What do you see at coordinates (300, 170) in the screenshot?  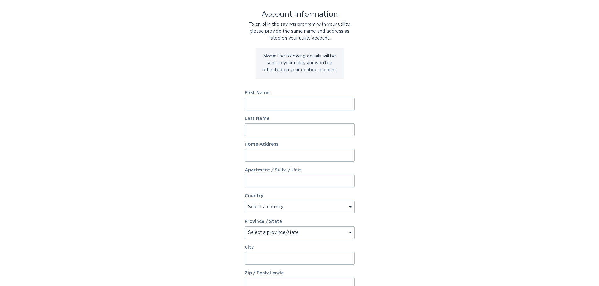 I see `label: Apartment / Suite / Unit` at bounding box center [300, 170].